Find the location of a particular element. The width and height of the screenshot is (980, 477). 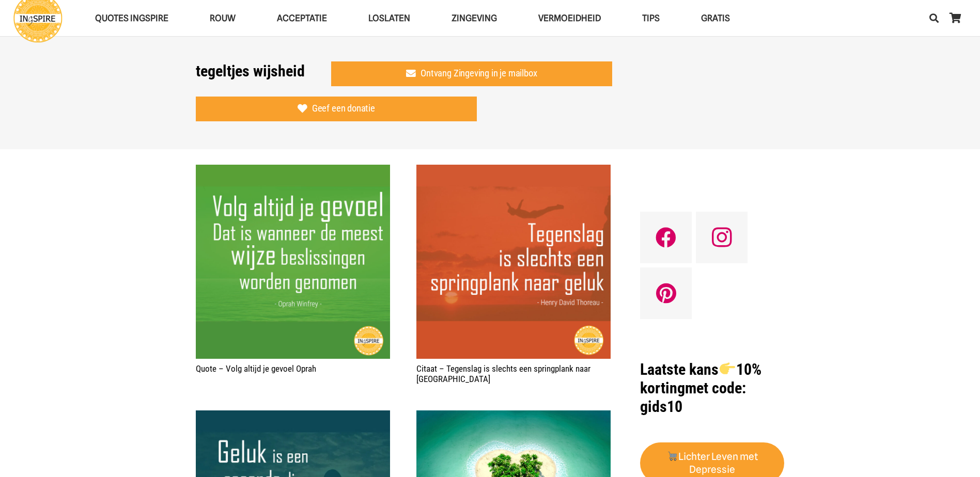

span: TIPS is located at coordinates (651, 18).